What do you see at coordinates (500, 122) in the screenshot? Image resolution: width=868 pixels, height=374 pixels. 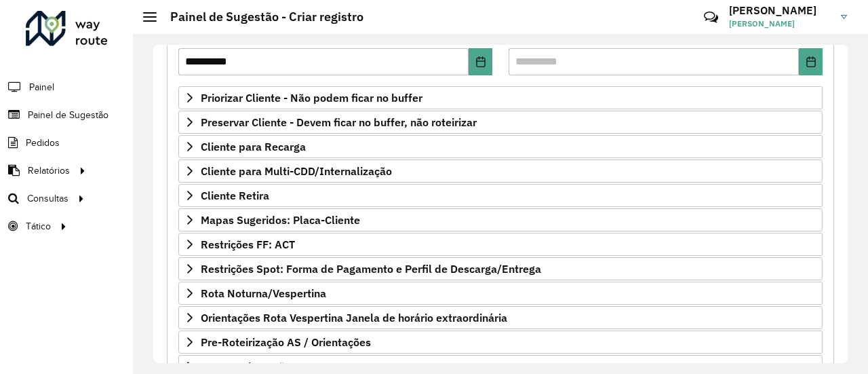 I see `a: Preservar Cliente - Devem ficar no buffer, não roteirizar` at bounding box center [500, 122].